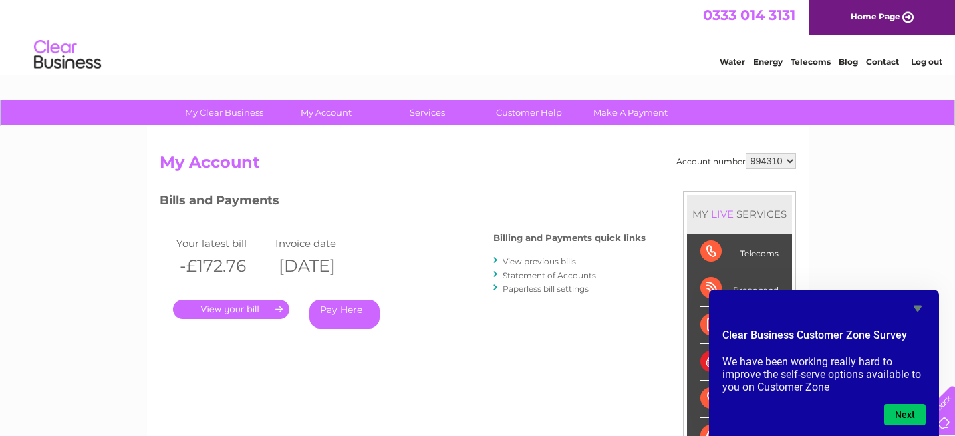 The width and height of the screenshot is (955, 436). What do you see at coordinates (768, 61) in the screenshot?
I see `a: Energy` at bounding box center [768, 61].